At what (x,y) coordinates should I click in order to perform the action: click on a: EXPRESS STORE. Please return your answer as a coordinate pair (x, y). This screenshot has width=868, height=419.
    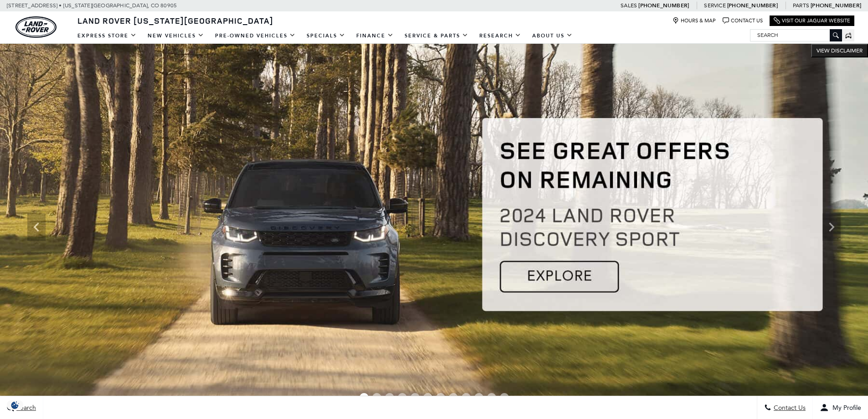
    Looking at the image, I should click on (107, 35).